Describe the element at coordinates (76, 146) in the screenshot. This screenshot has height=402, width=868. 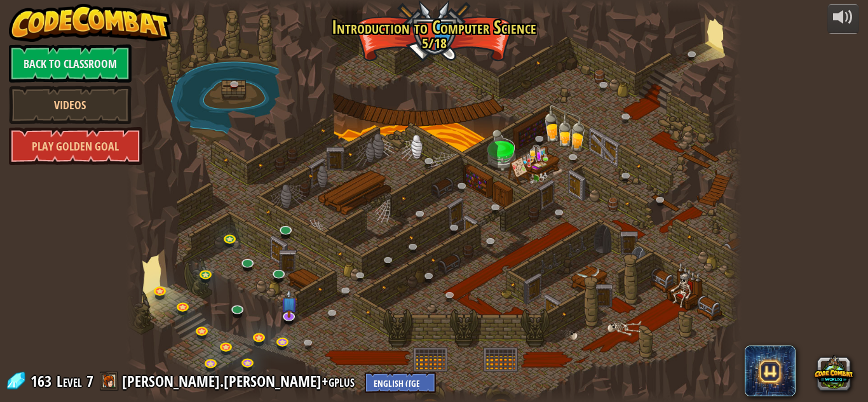
I see `a: Play Golden Goal` at that location.